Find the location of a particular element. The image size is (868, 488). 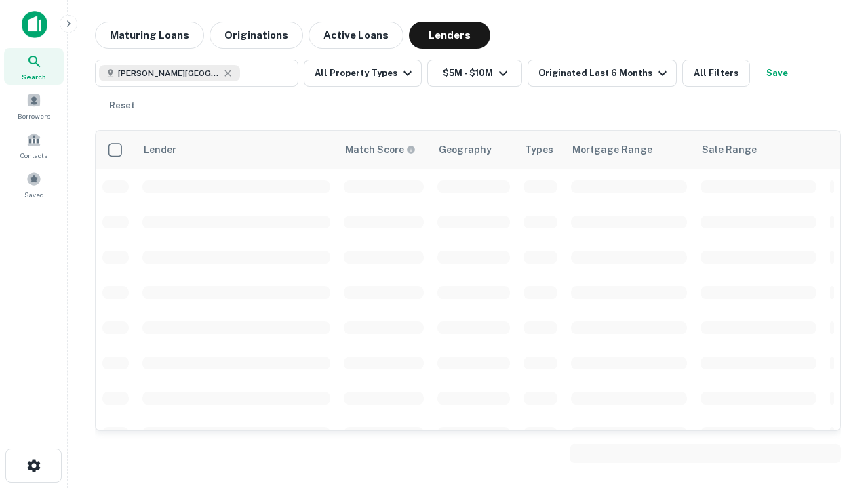

div: Borrowers is located at coordinates (34, 106).